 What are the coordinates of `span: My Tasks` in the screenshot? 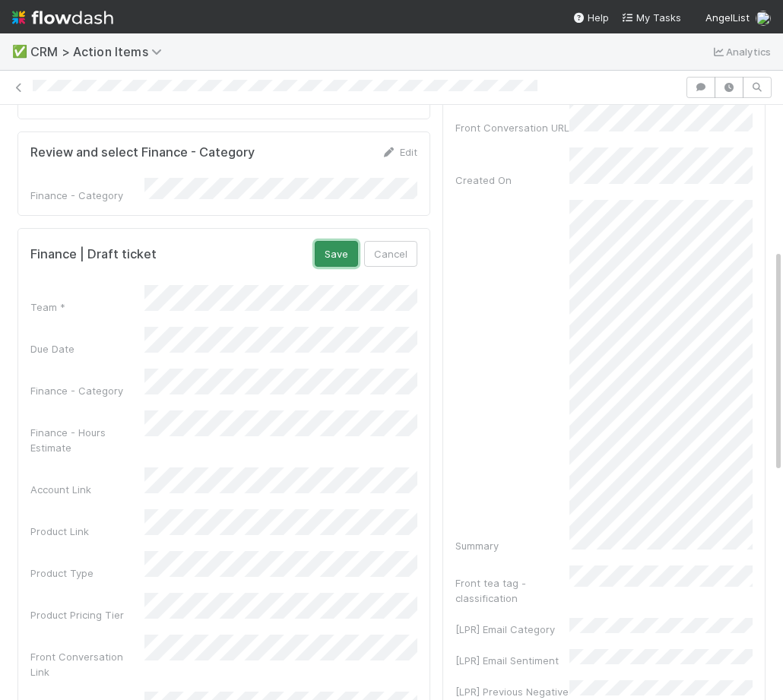 It's located at (650, 18).